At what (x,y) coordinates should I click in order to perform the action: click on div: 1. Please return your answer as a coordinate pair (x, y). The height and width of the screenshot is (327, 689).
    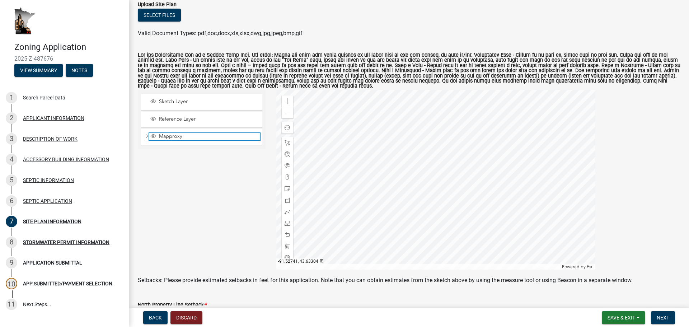
    Looking at the image, I should click on (11, 98).